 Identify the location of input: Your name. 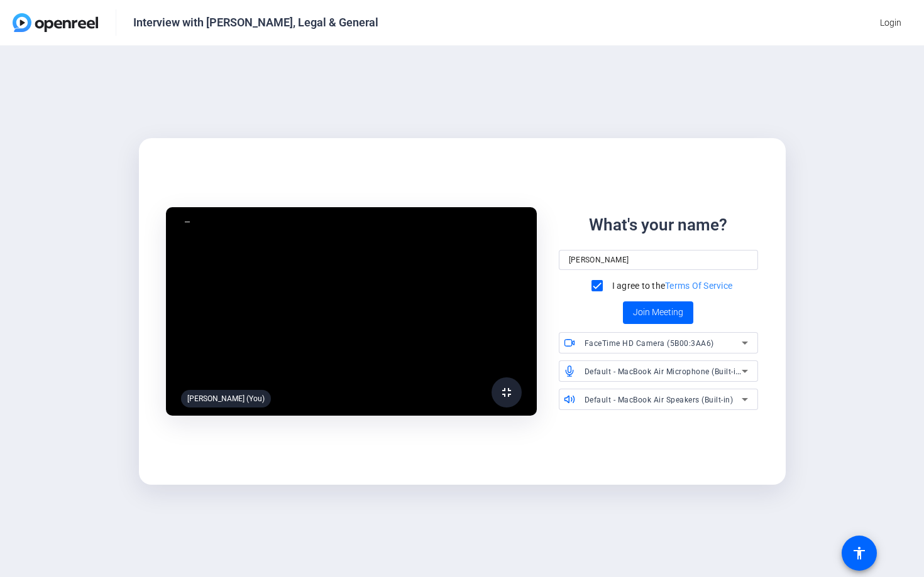
(658, 260).